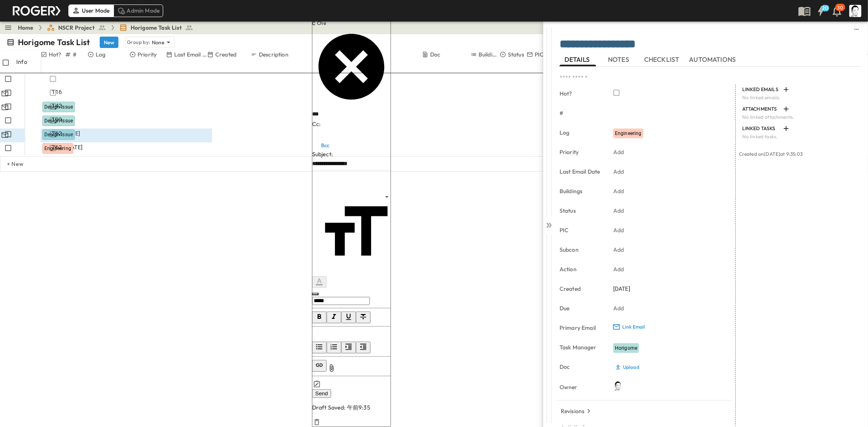 The image size is (868, 427). What do you see at coordinates (348, 319) in the screenshot?
I see `span: Underline (Ctrl+U)` at bounding box center [348, 319].